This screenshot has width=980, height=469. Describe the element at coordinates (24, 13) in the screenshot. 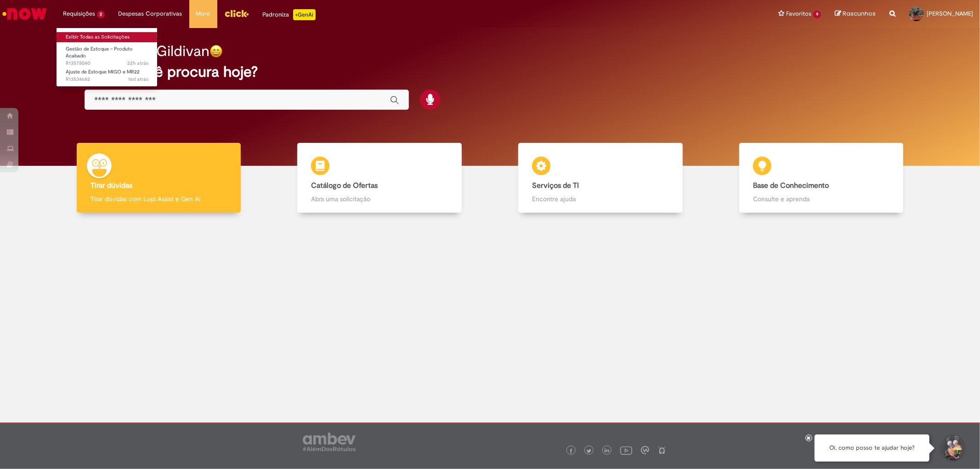

I see `img: ServiceNow` at that location.